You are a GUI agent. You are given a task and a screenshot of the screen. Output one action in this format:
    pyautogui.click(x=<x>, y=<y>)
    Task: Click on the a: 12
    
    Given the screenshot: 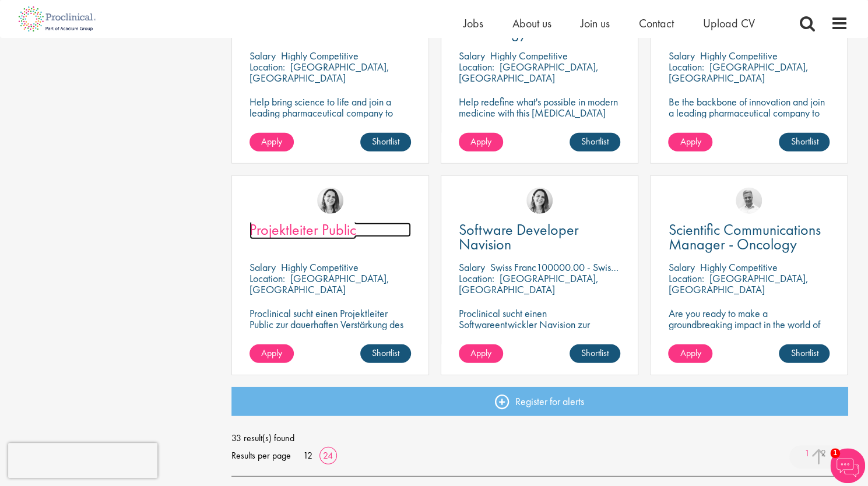 What is the action you would take?
    pyautogui.click(x=307, y=455)
    